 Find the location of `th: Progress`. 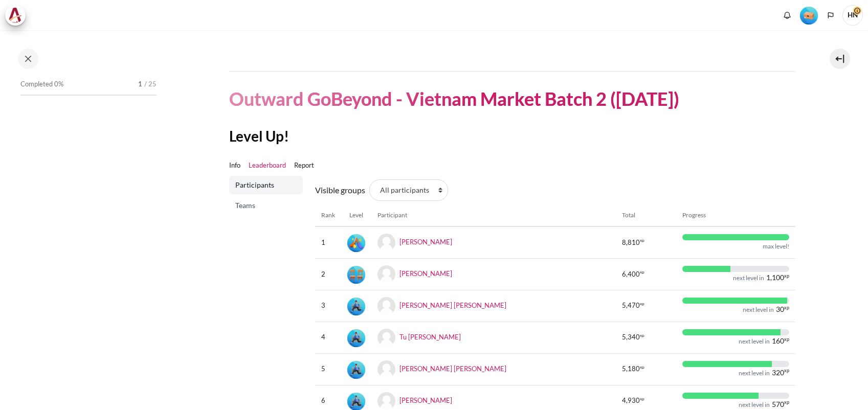

th: Progress is located at coordinates (736, 215).